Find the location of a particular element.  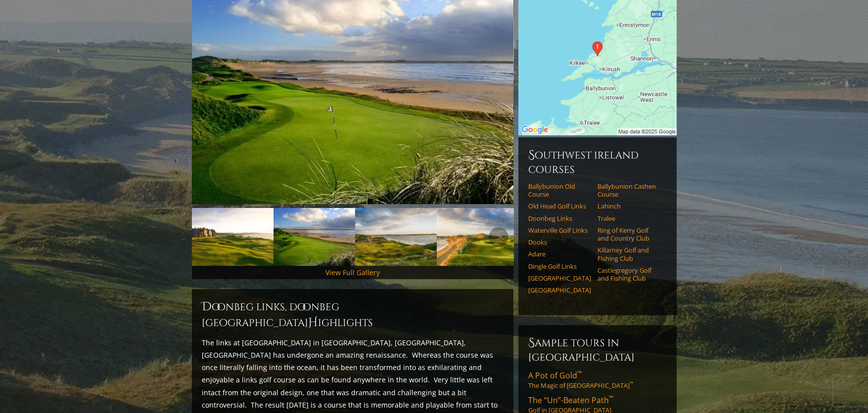

span: H is located at coordinates (313, 323).